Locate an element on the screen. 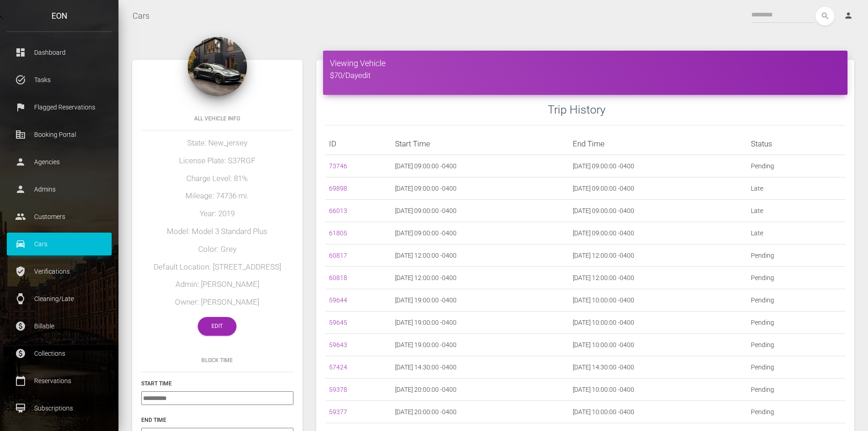 The height and width of the screenshot is (431, 868). h6: All Vehicle Info is located at coordinates (217, 118).